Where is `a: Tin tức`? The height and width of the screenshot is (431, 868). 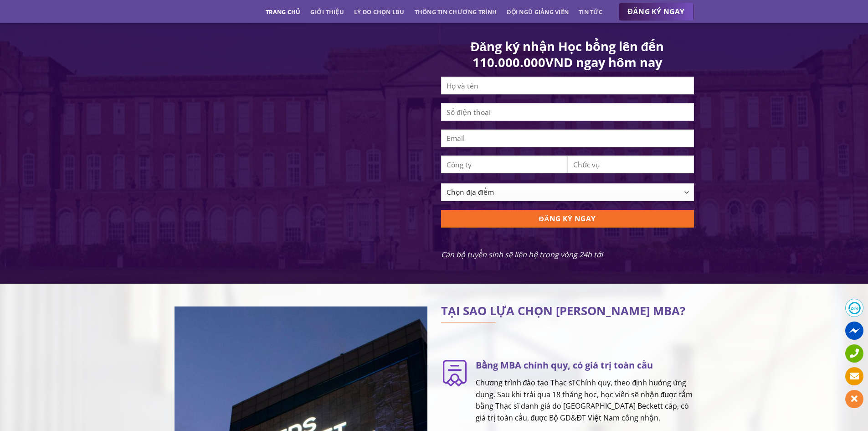
a: Tin tức is located at coordinates (590, 12).